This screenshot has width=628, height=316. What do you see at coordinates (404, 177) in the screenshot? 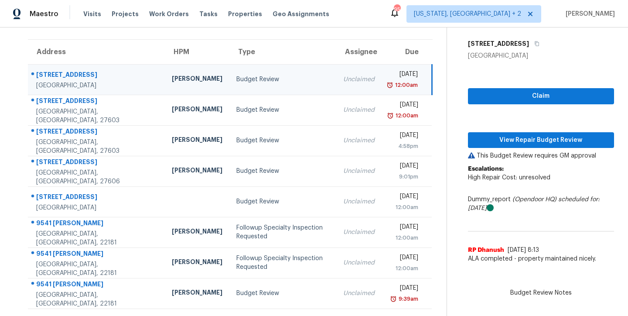
I see `div: 9:01pm` at bounding box center [404, 177].